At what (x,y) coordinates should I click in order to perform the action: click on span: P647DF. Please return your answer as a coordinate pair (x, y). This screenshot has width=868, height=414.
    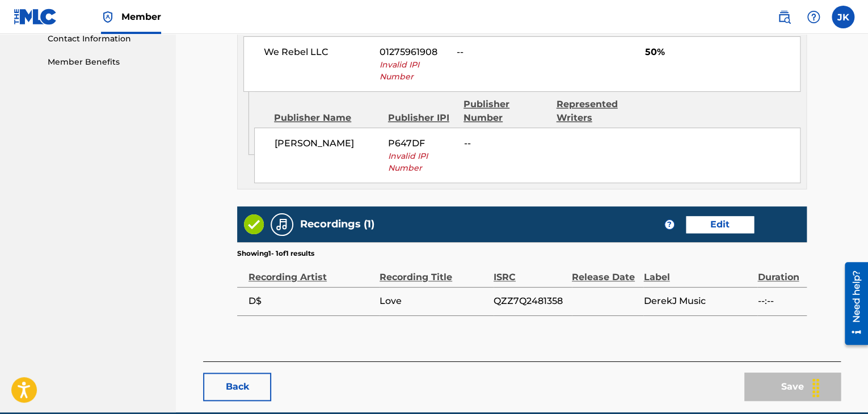
    Looking at the image, I should click on (422, 144).